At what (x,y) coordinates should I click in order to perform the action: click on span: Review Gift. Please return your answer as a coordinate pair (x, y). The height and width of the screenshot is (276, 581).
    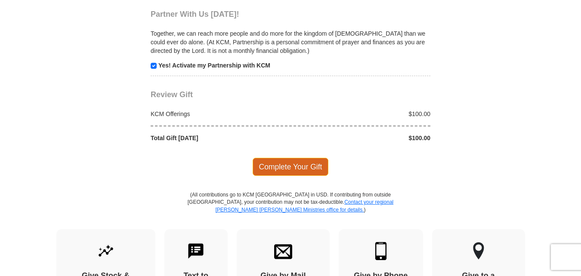
    Looking at the image, I should click on (172, 95).